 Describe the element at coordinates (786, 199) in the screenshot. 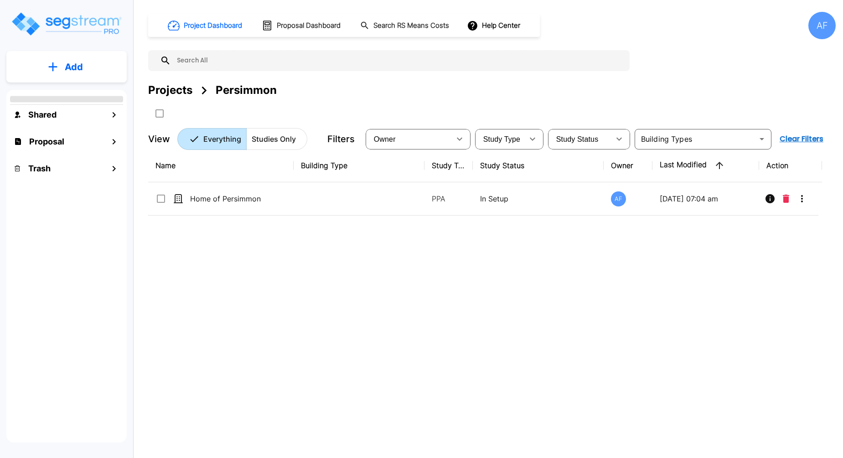

I see `button: Delete` at that location.